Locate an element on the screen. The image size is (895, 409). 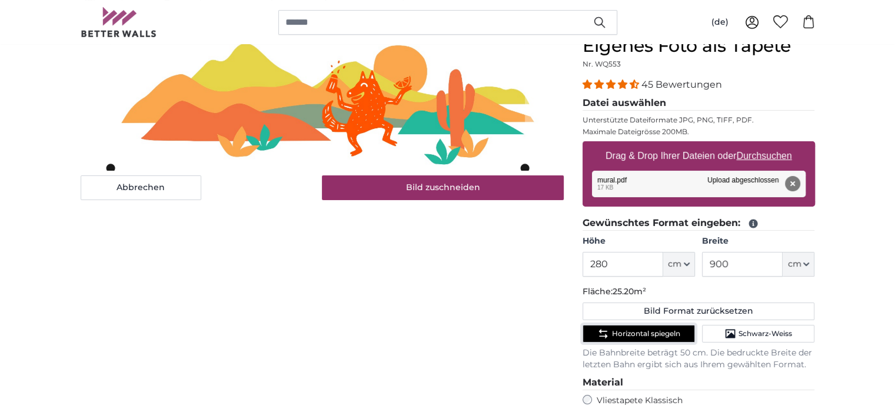
label: Breite is located at coordinates (758, 241).